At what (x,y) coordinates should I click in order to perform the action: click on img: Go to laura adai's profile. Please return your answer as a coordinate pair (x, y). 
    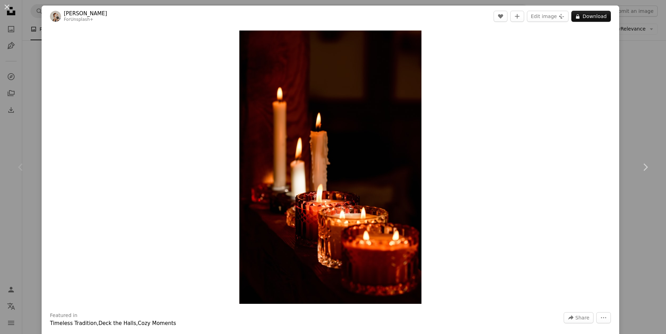
    Looking at the image, I should click on (55, 16).